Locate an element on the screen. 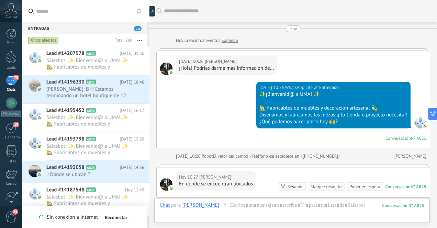 Image resolution: width=437 pixels, height=228 pixels. a: Expandir is located at coordinates (230, 40).